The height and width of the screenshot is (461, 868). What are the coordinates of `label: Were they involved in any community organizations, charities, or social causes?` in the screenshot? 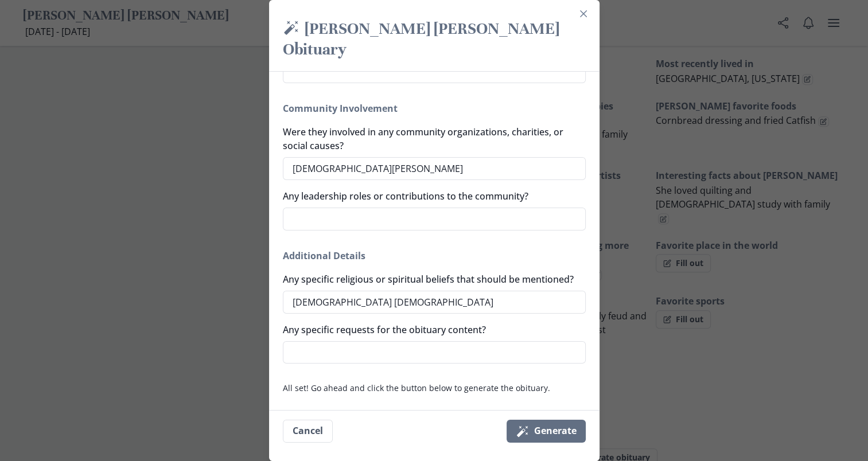 It's located at (431, 139).